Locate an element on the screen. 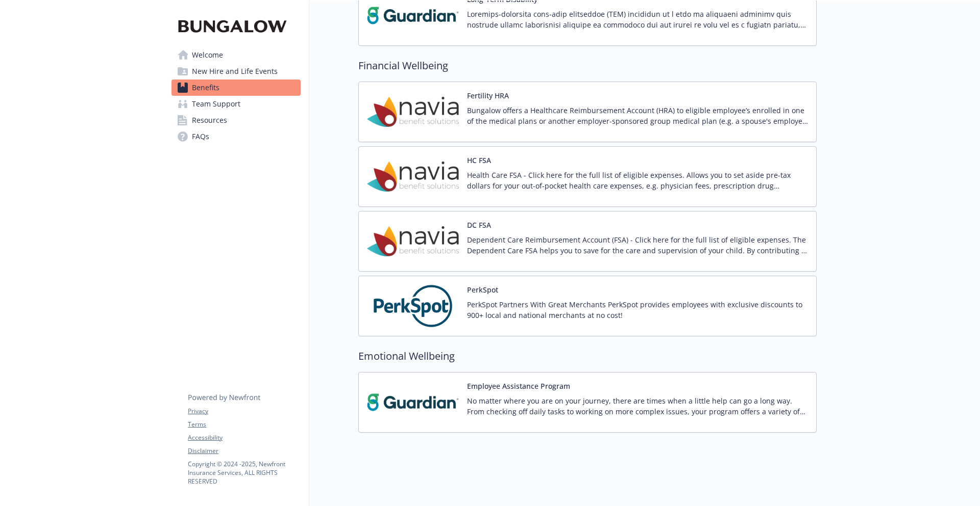 This screenshot has width=980, height=506. button: PerkSpot is located at coordinates (483, 290).